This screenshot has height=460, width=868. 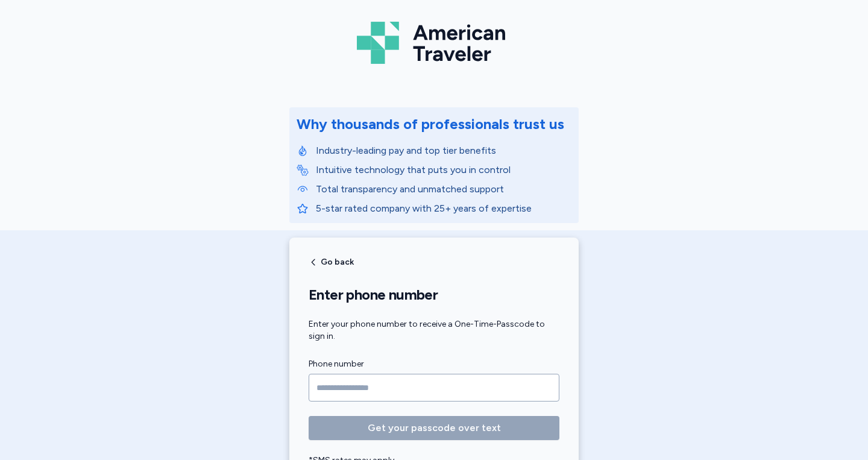 I want to click on span: Go back, so click(x=337, y=262).